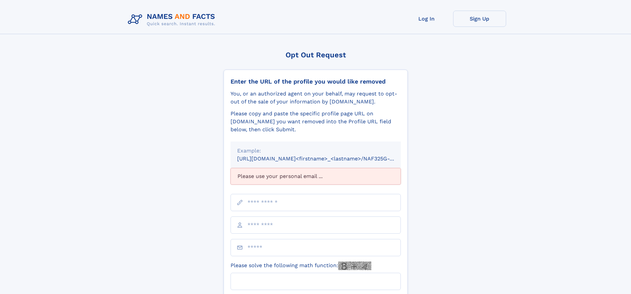 The height and width of the screenshot is (294, 631). I want to click on a: Log In, so click(427, 19).